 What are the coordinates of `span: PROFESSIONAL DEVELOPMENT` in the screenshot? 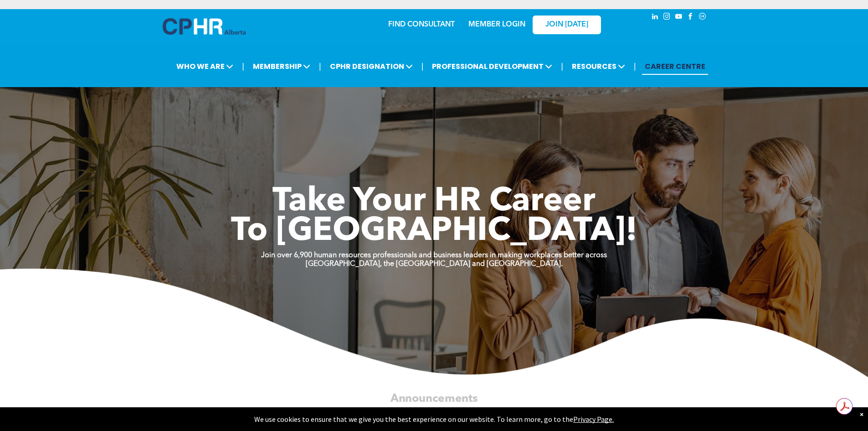 It's located at (492, 66).